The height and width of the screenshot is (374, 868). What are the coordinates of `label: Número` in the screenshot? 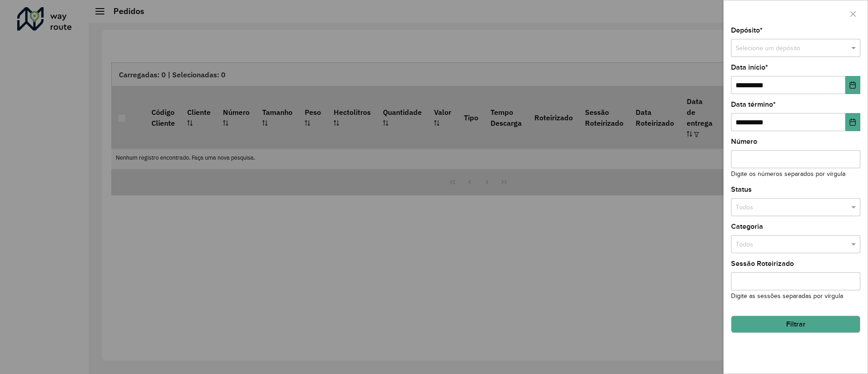 It's located at (744, 142).